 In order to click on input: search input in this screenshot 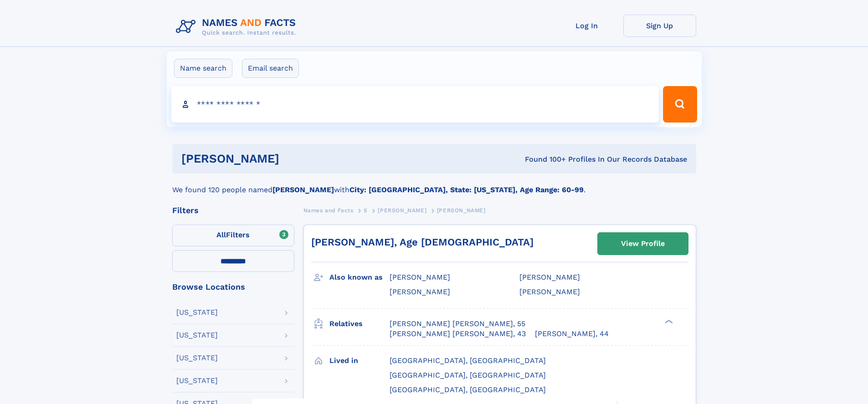, I will do `click(415, 104)`.